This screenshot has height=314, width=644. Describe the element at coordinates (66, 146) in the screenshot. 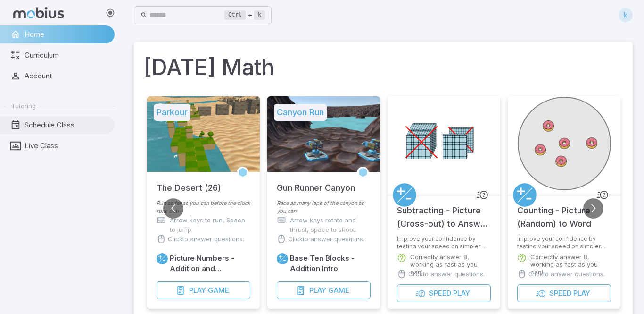

I see `span: Live Class` at that location.